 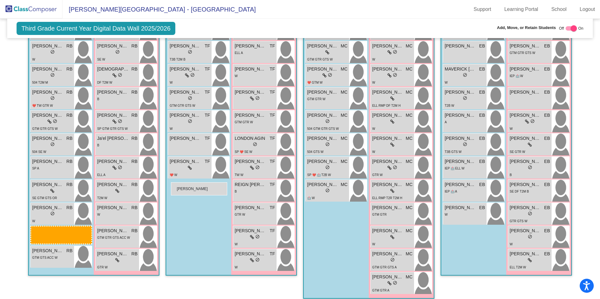 What do you see at coordinates (526, 28) in the screenshot?
I see `span: Add, Move, or Retain Students` at bounding box center [526, 28].